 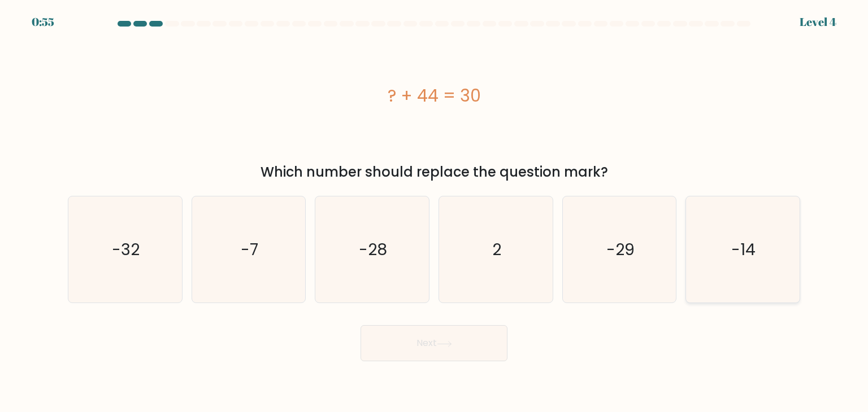 What do you see at coordinates (744, 249) in the screenshot?
I see `text: -14` at bounding box center [744, 249].